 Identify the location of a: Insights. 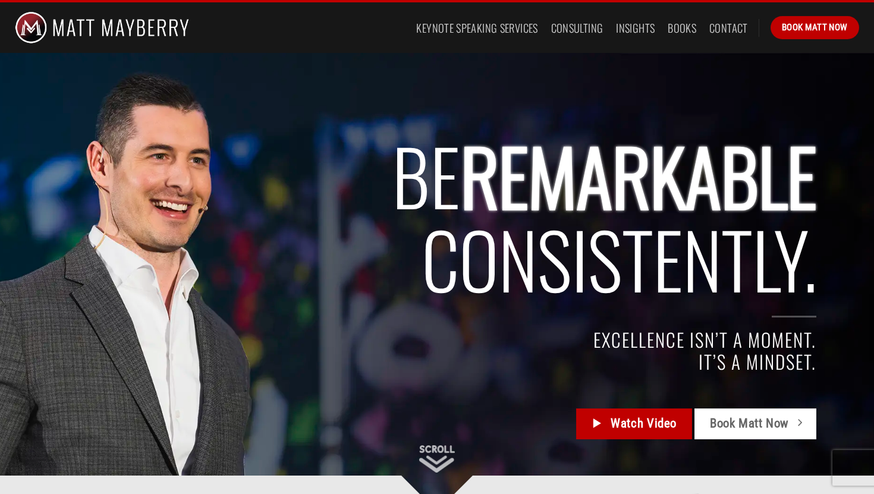
(635, 28).